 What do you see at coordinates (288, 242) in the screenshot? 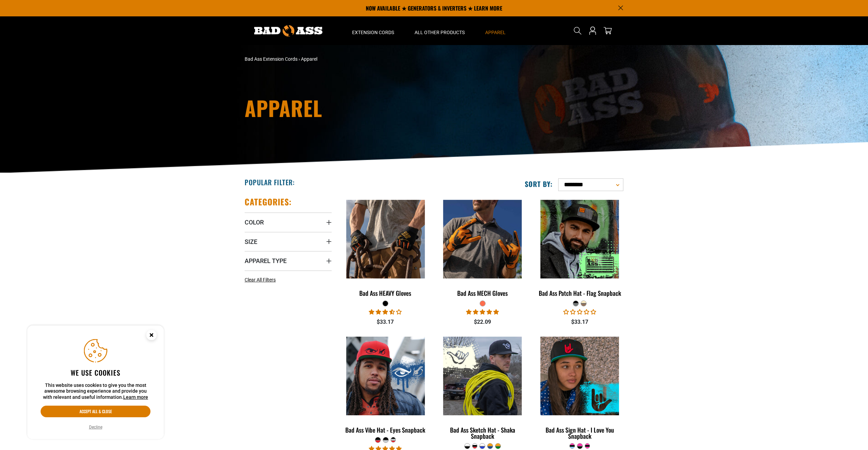
I see `summary: Size` at bounding box center [288, 242].